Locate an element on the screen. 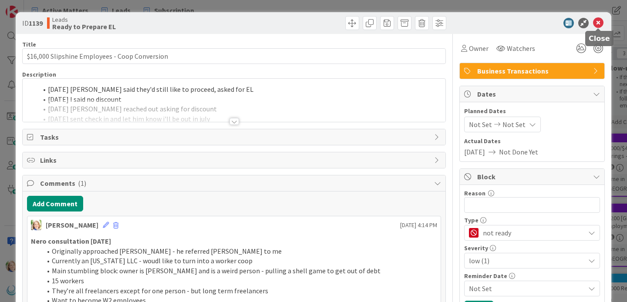 This screenshot has height=302, width=627. span: Type is located at coordinates (471, 220).